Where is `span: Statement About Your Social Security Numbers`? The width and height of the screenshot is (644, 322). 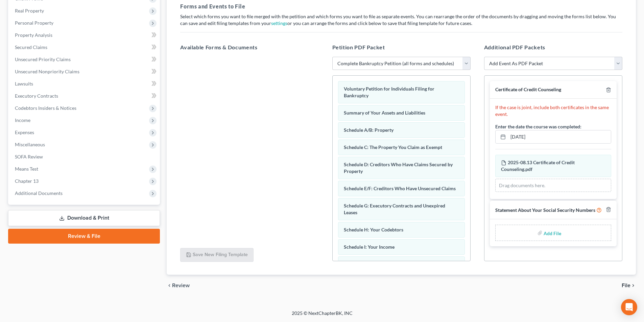 span: Statement About Your Social Security Numbers is located at coordinates (545, 210).